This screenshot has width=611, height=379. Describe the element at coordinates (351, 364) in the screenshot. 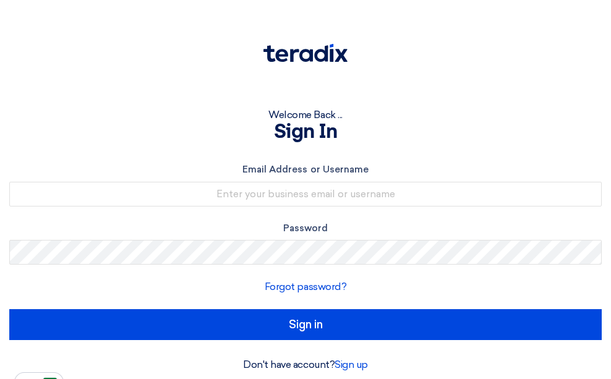

I see `a: Sign up` at that location.